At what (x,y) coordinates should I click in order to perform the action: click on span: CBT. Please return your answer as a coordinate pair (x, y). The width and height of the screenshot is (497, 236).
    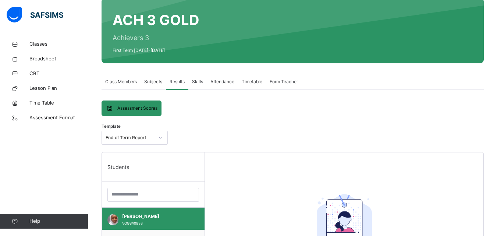
    Looking at the image, I should click on (59, 74).